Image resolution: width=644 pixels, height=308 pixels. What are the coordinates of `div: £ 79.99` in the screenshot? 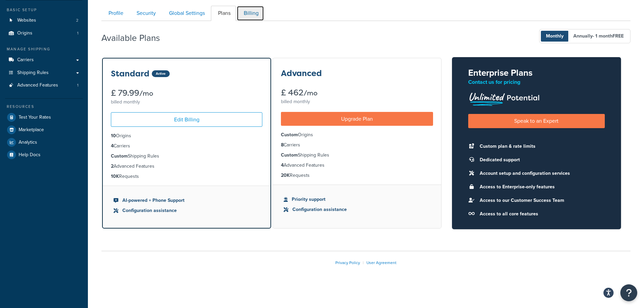 It's located at (187, 93).